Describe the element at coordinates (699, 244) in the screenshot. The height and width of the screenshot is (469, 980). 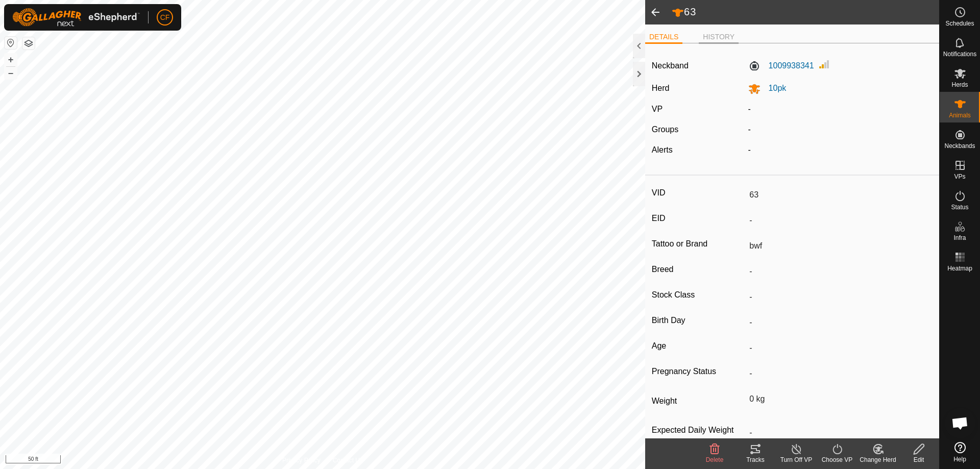
I see `label: Tattoo or Brand` at that location.